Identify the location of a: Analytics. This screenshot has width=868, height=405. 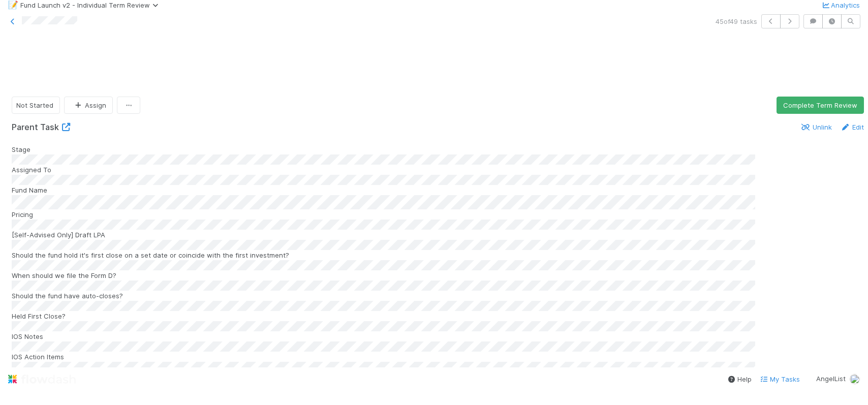
(840, 5).